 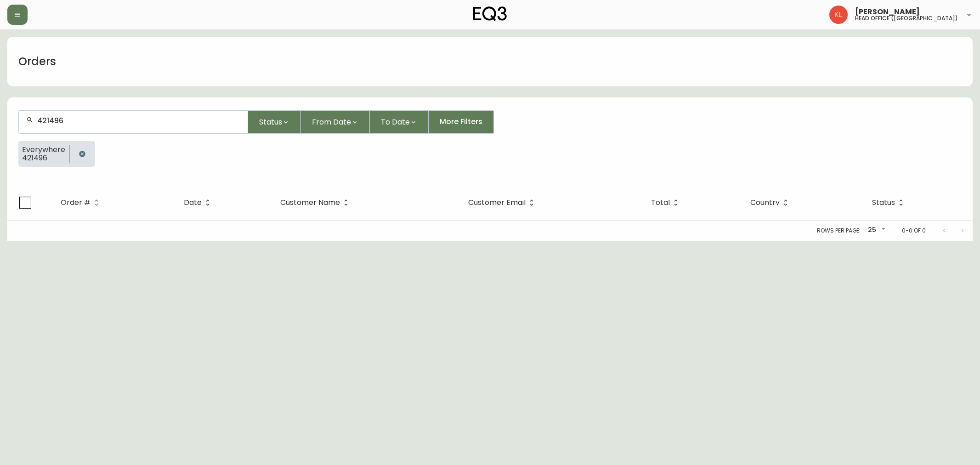 What do you see at coordinates (839, 15) in the screenshot?
I see `img: 2c0c8aa7421344cf0398c7f872b772b5` at bounding box center [839, 15].